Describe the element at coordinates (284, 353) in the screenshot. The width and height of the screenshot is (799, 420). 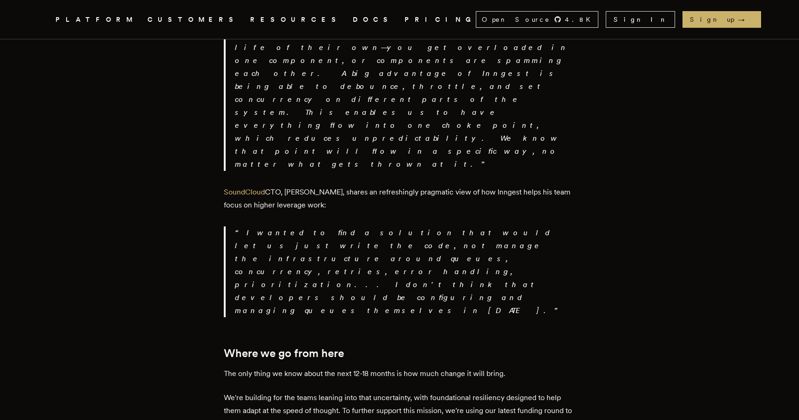
I see `strong: Where we go from here` at that location.